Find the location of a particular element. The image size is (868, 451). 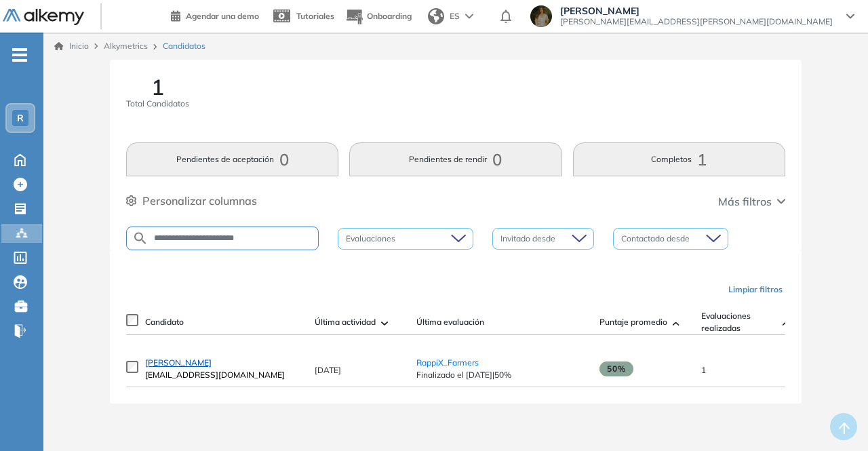

a: RappiX_Farmers is located at coordinates (447, 362).